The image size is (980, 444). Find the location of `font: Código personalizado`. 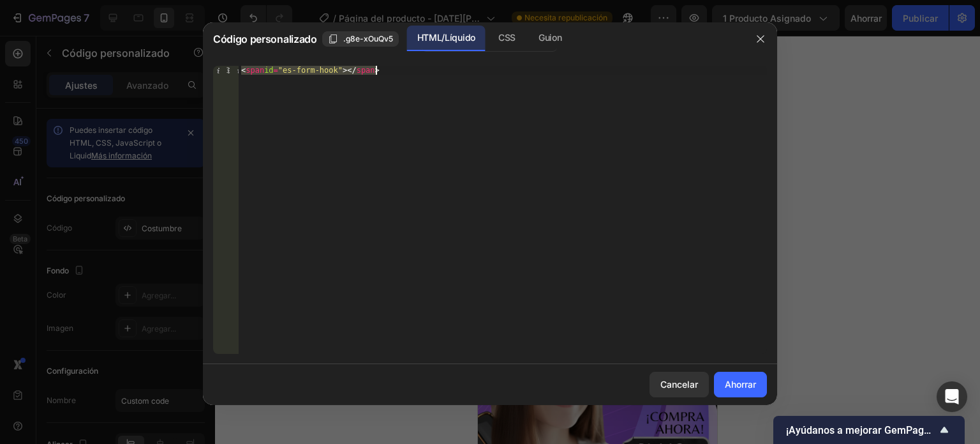

font: Código personalizado is located at coordinates (264, 39).